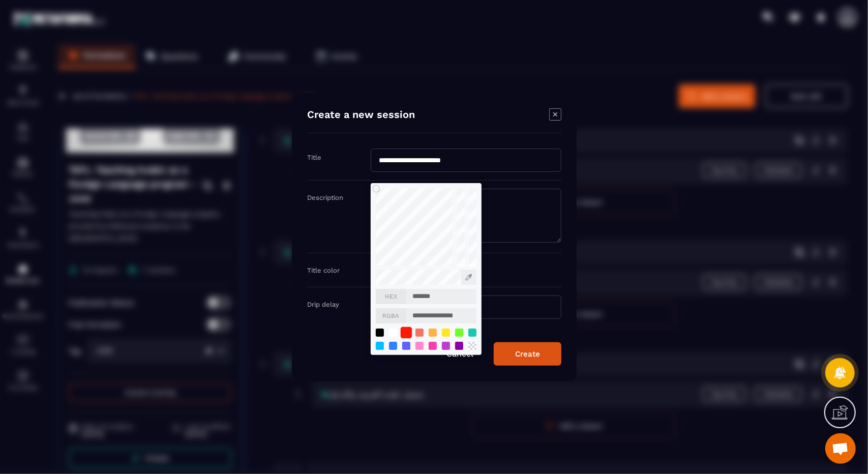  What do you see at coordinates (325, 198) in the screenshot?
I see `label: Description` at bounding box center [325, 198].